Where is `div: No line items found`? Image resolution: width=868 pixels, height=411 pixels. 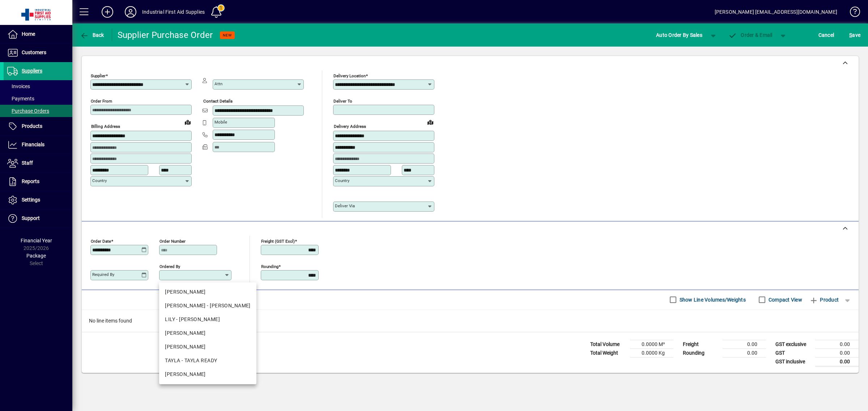
div: No line items found is located at coordinates (470, 321).